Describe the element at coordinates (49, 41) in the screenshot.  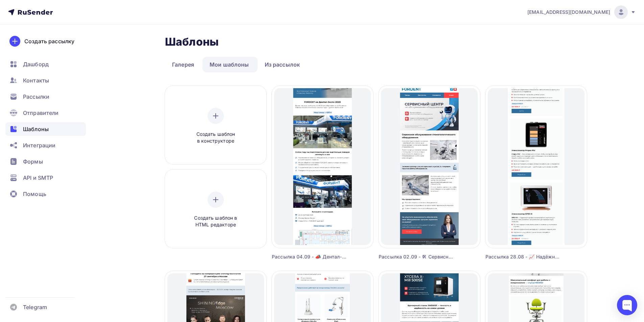
I see `div: Создать рассылку` at that location.